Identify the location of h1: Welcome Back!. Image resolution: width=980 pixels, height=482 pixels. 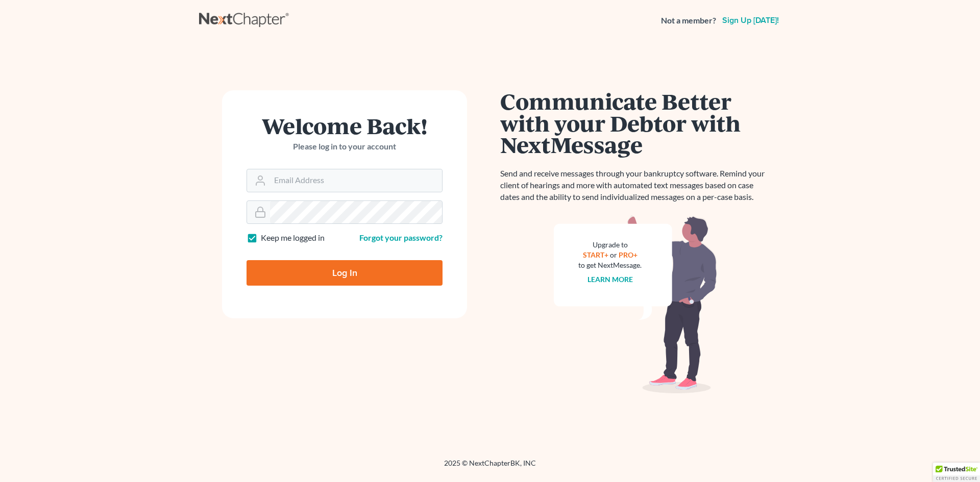
(344, 125).